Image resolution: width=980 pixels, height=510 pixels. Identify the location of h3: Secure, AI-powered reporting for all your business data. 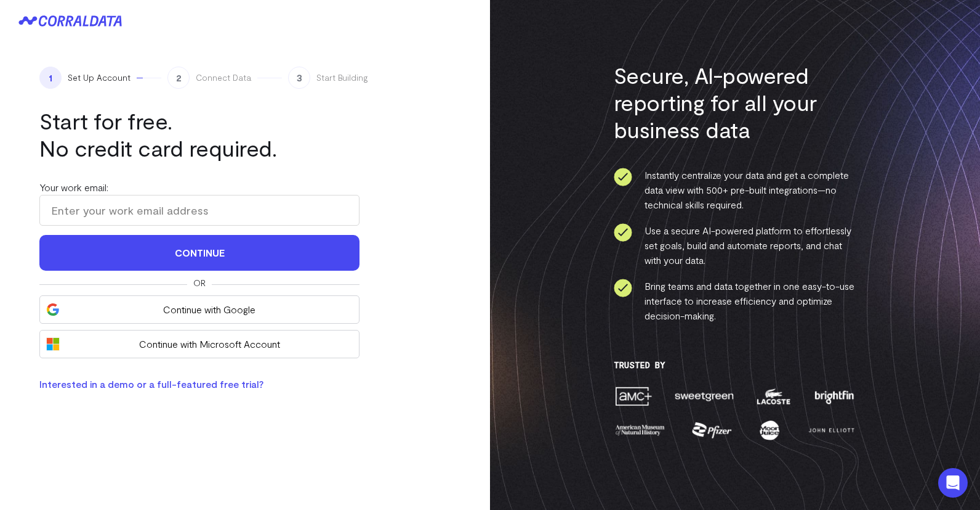
(735, 102).